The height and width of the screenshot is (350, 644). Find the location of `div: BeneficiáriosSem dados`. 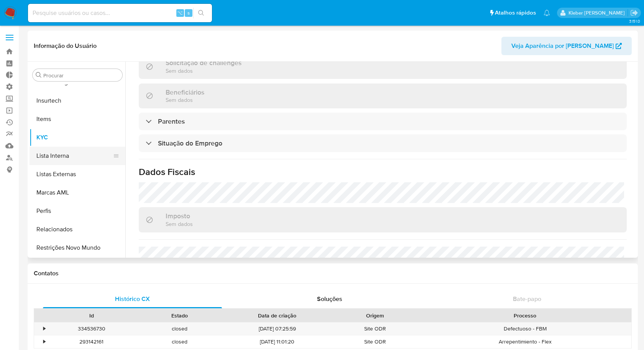

div: BeneficiáriosSem dados is located at coordinates (383, 96).